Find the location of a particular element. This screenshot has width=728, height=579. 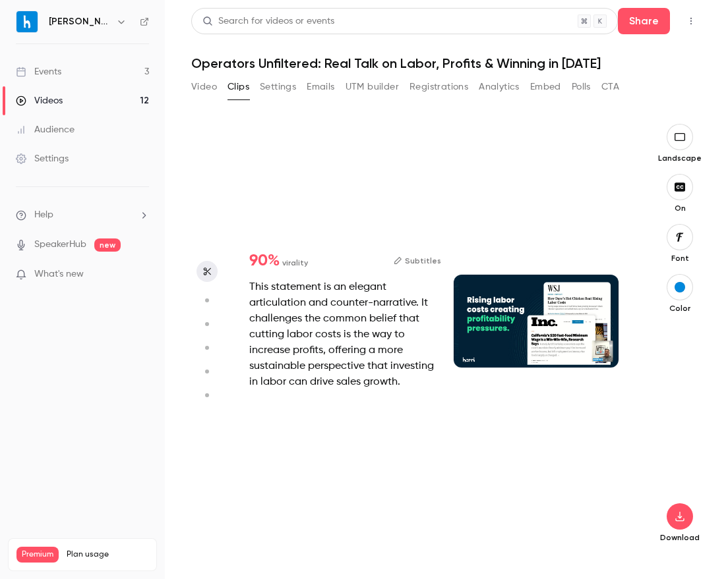

p: Download is located at coordinates (680, 537).